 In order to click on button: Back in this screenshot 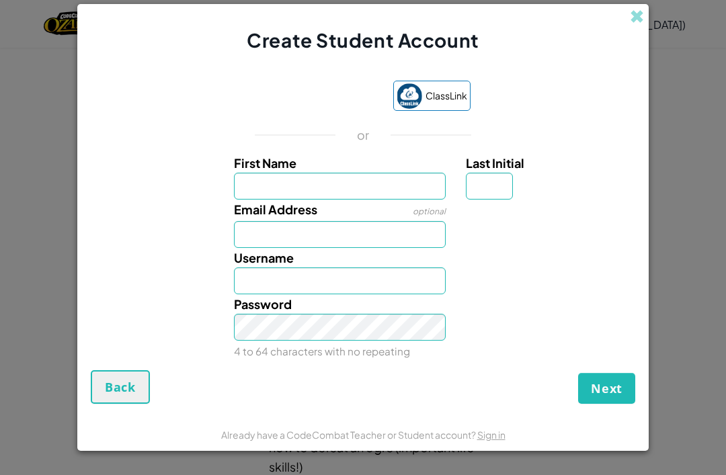, I will do `click(120, 387)`.